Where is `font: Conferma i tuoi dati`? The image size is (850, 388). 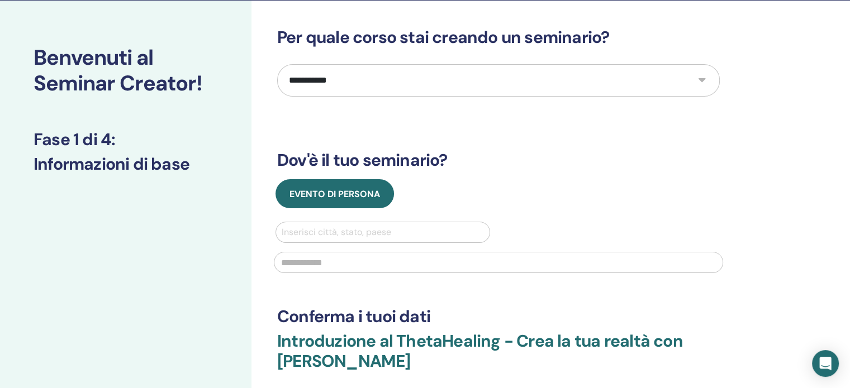
font: Conferma i tuoi dati is located at coordinates (354, 316).